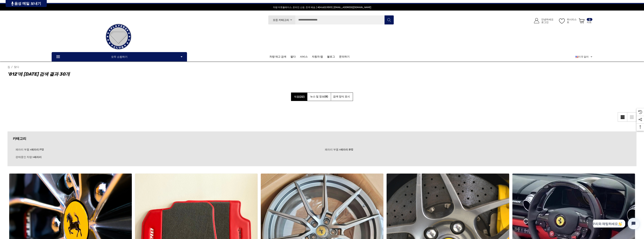  What do you see at coordinates (342, 97) in the screenshot?
I see `font: 검색 양식 표시` at bounding box center [342, 97].